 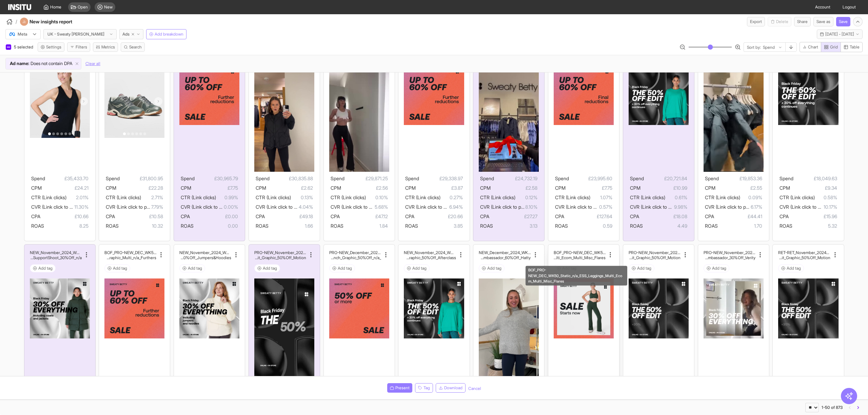 What do you see at coordinates (43, 63) in the screenshot?
I see `div: Ad name:Does not containDPA` at bounding box center [43, 63].